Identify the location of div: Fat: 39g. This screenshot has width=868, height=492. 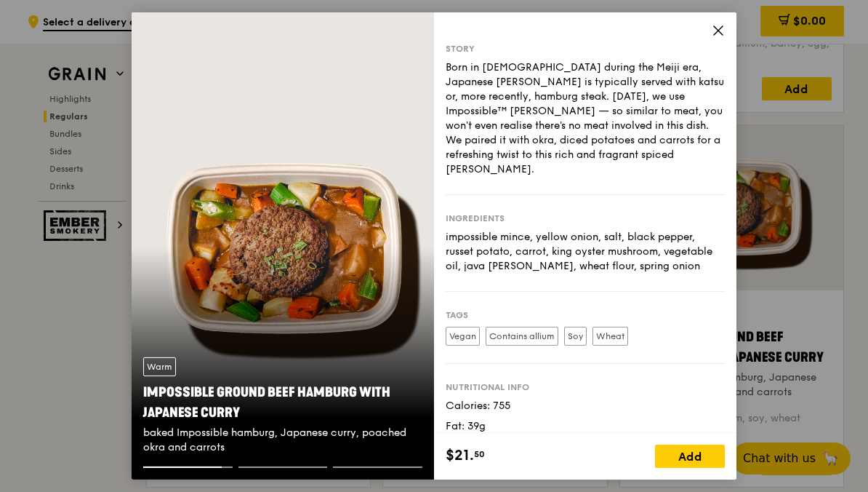
(585, 426).